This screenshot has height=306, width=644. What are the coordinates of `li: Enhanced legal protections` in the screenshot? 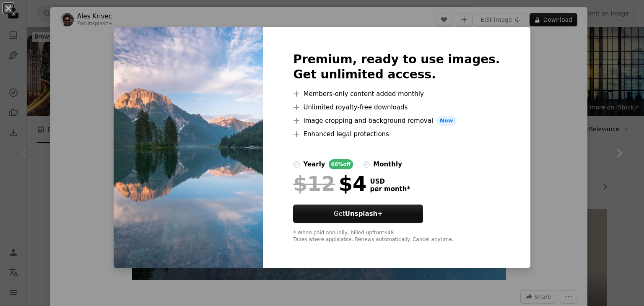 It's located at (396, 134).